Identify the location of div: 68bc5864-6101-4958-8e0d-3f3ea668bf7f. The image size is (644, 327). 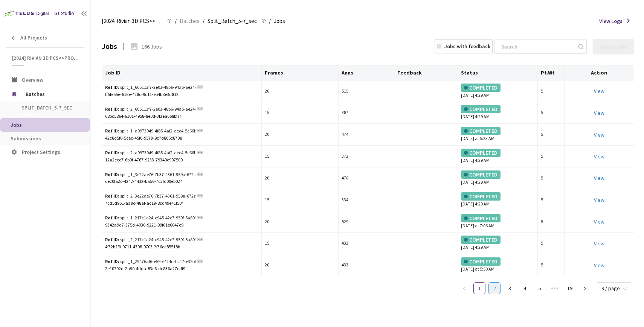
(182, 116).